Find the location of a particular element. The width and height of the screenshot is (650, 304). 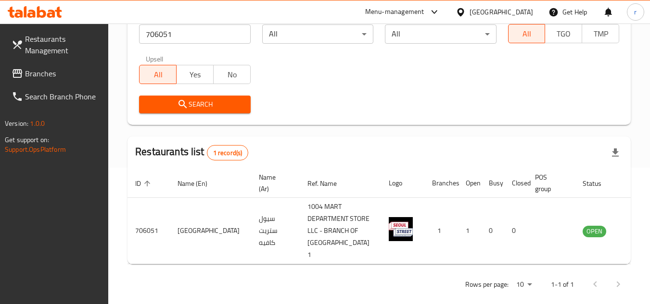

span: Version: is located at coordinates (16, 124).